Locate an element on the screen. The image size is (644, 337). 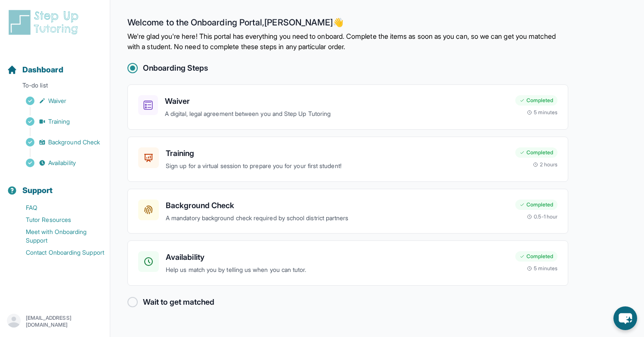
p: Help us match you by telling us when you can tutor. is located at coordinates (337, 269).